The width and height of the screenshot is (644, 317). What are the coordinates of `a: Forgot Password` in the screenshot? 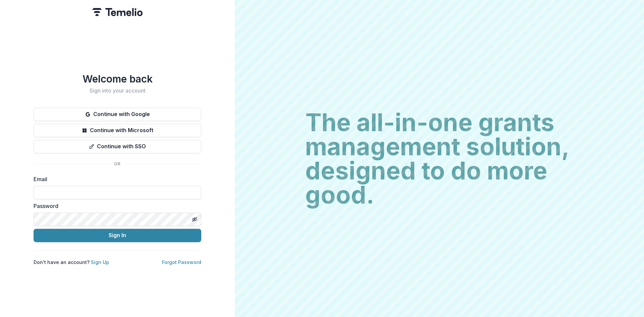 It's located at (181, 262).